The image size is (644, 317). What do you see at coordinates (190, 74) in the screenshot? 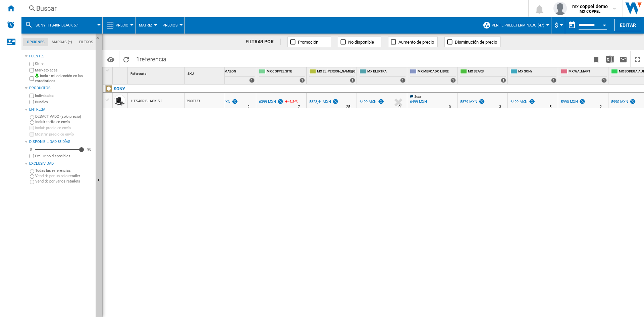
I see `span: SKU` at bounding box center [190, 74].